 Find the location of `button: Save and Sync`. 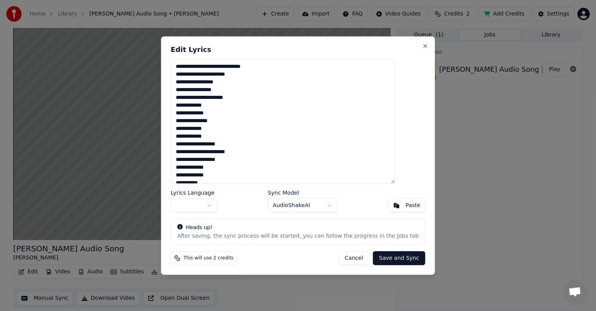

button: Save and Sync is located at coordinates (399, 258).